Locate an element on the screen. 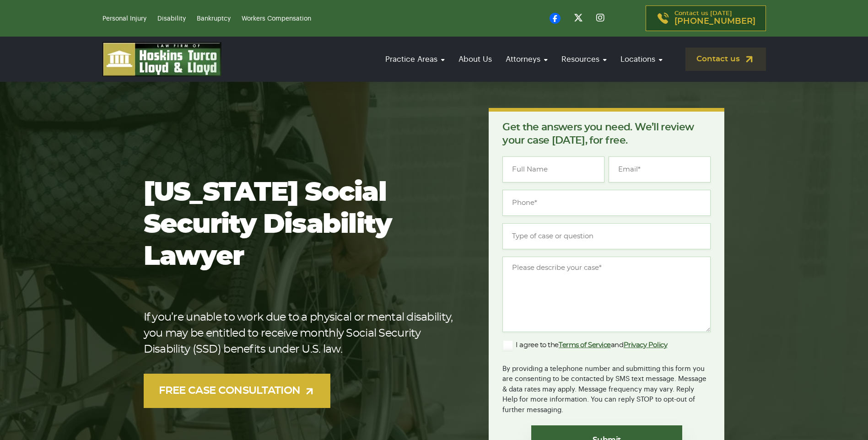 This screenshot has height=440, width=868. a: FREE CASE CONSULTATION is located at coordinates (237, 391).